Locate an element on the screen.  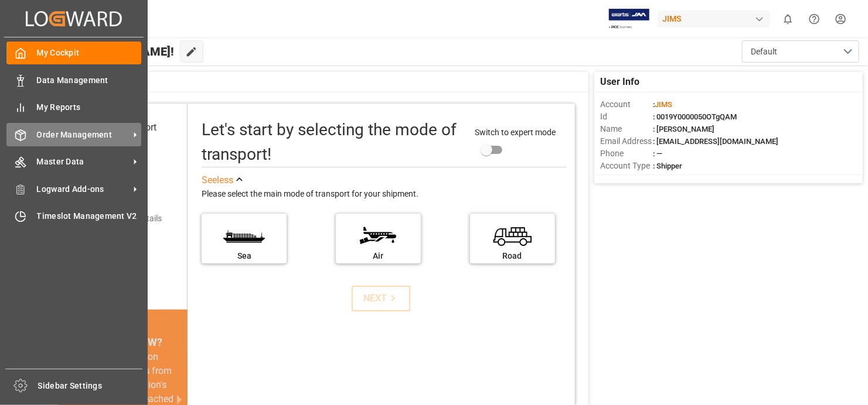
span: My Cockpit is located at coordinates (89, 53).